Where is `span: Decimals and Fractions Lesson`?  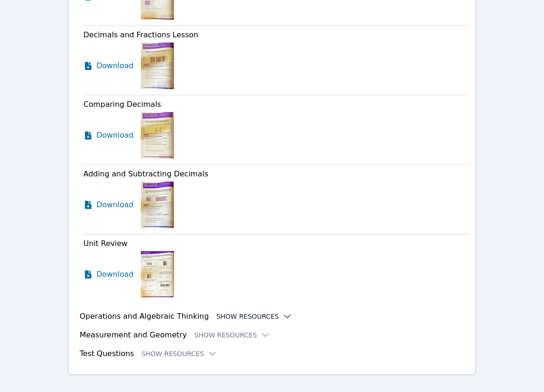
span: Decimals and Fractions Lesson is located at coordinates (141, 34).